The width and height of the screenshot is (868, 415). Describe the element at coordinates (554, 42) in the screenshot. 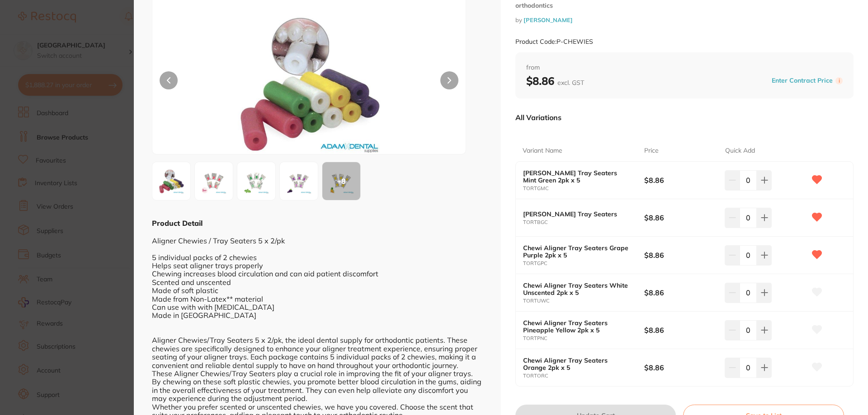

I see `small: Product Code: P-CHEWIES` at that location.